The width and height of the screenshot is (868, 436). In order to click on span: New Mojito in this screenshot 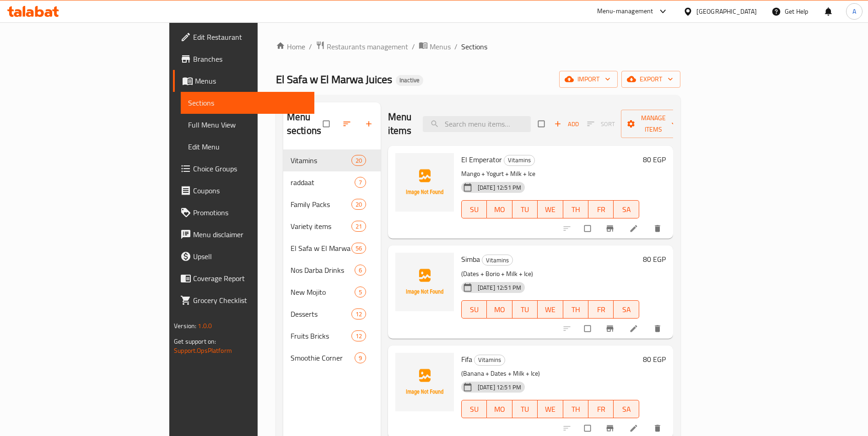, I will do `click(322, 292)`.